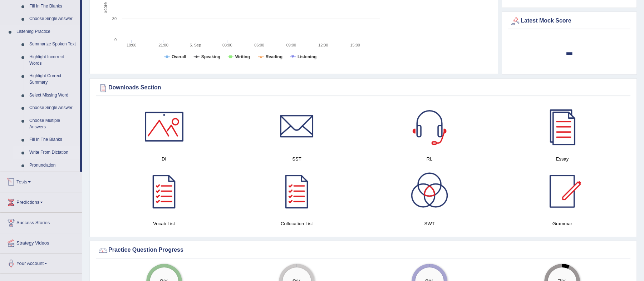 The image size is (644, 281). What do you see at coordinates (114, 19) in the screenshot?
I see `text: 30` at bounding box center [114, 19].